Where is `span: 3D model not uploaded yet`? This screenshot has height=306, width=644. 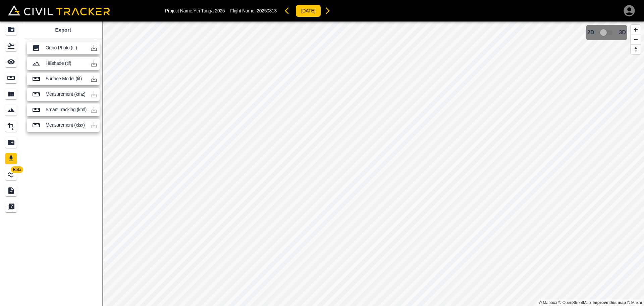
span: 3D model not uploaded yet is located at coordinates (607, 33).